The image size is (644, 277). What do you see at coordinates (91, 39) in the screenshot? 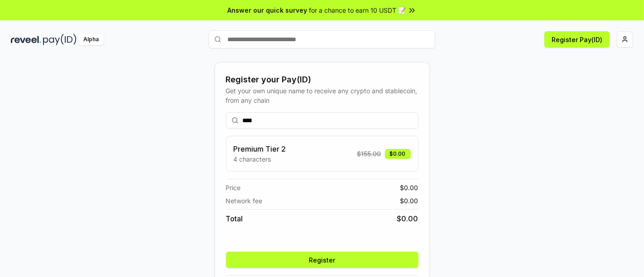
I see `div: Alpha` at bounding box center [91, 39].